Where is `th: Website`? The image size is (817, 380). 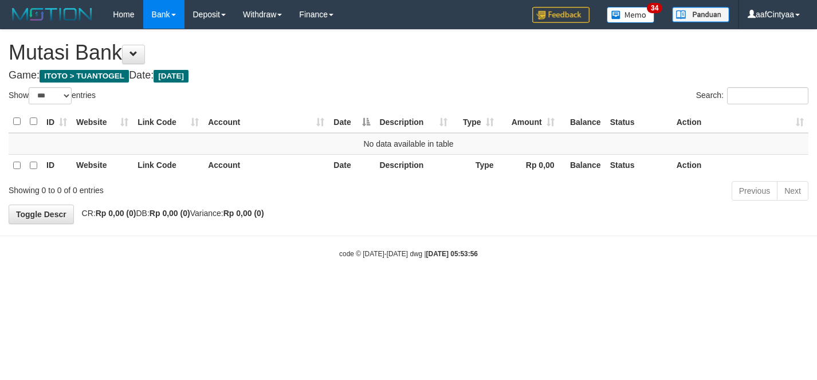
th: Website is located at coordinates (102, 165).